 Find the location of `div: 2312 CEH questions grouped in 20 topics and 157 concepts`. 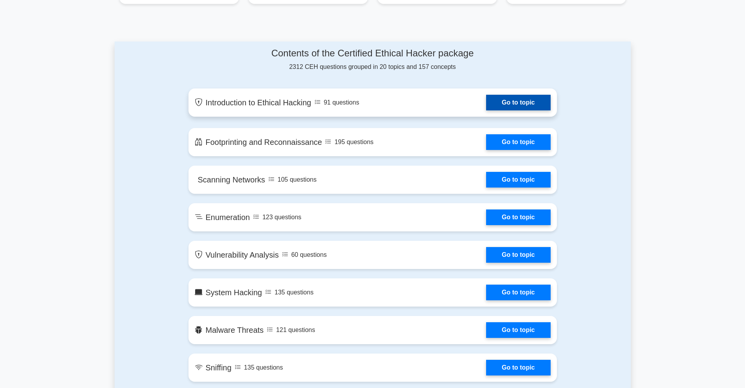

div: 2312 CEH questions grouped in 20 topics and 157 concepts is located at coordinates (373, 59).